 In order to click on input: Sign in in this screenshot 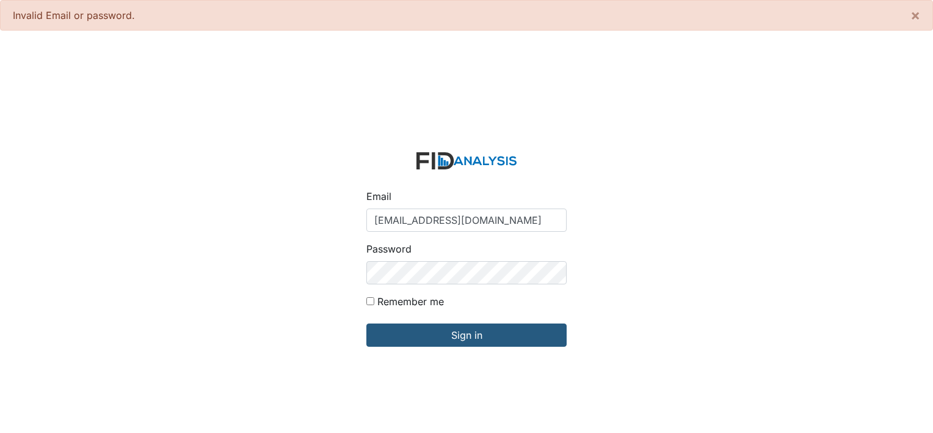, I will do `click(467, 335)`.